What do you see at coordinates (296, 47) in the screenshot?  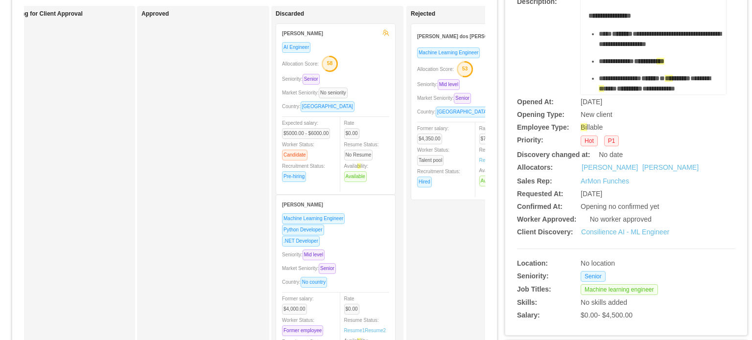 I see `span: AI Engineer` at bounding box center [296, 47].